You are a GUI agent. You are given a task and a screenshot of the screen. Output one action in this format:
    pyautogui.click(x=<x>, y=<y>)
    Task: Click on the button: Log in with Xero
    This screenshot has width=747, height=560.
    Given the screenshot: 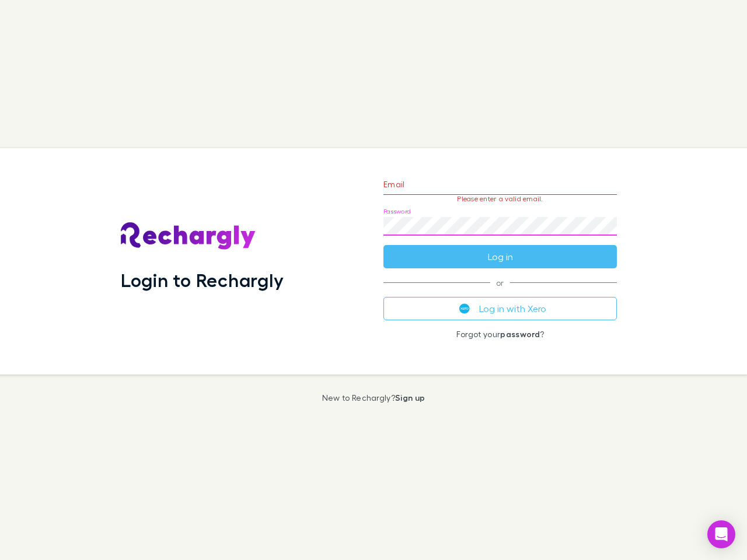 What is the action you would take?
    pyautogui.click(x=500, y=309)
    